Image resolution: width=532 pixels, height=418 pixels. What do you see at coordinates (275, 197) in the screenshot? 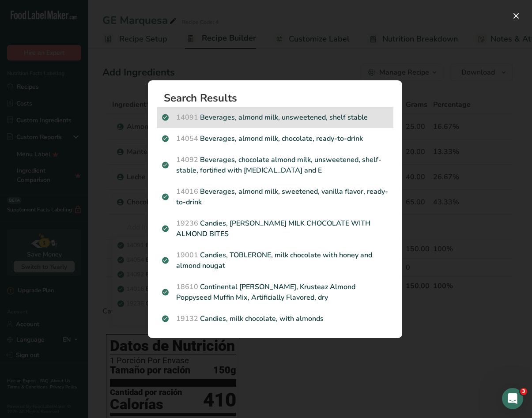
I see `p: Beverages, almond milk, sweetened, vanilla flavor, ready-to-drink` at bounding box center [275, 197].